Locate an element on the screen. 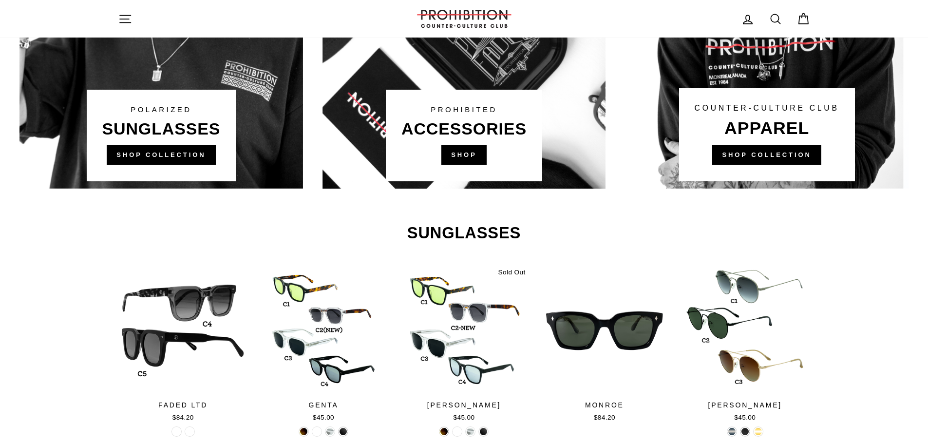 The height and width of the screenshot is (444, 928). div: MONROE is located at coordinates (605, 405).